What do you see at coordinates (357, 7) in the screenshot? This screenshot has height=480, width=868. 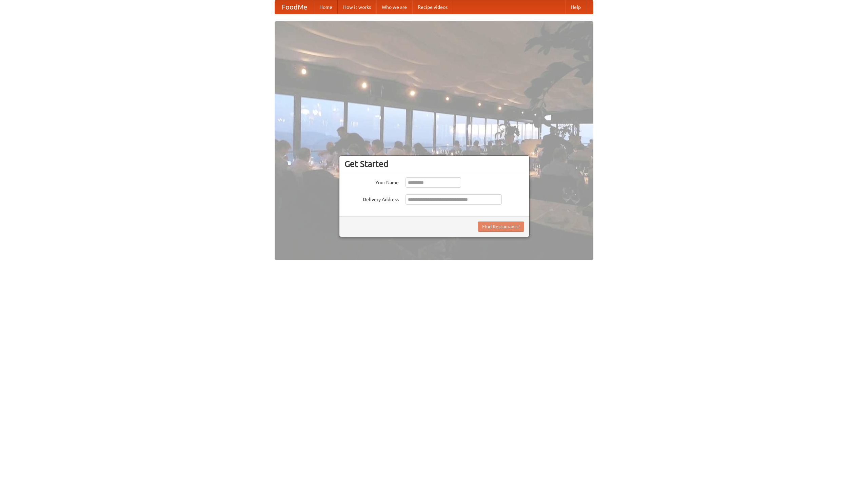 I see `a: How it works` at bounding box center [357, 7].